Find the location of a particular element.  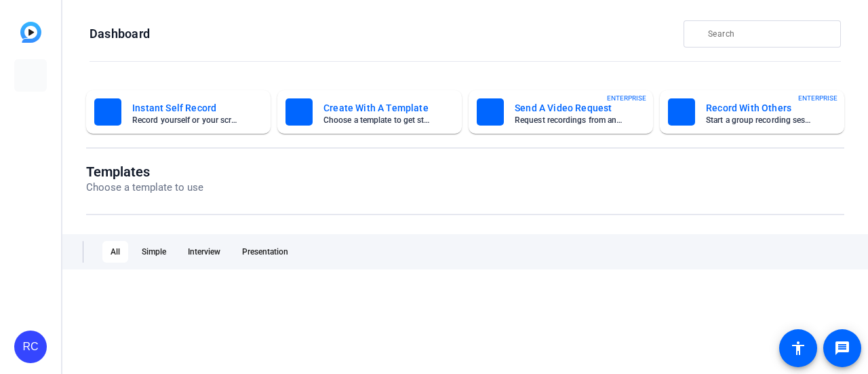

div: Interview is located at coordinates (204, 252).